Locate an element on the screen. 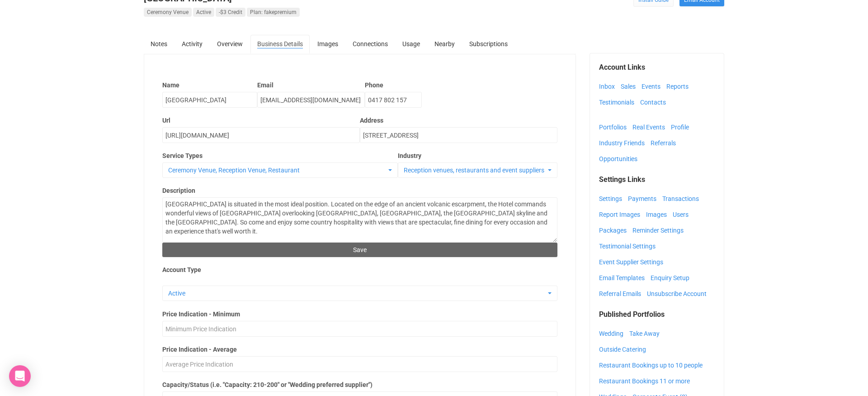  div: Plan: fakepremium is located at coordinates (273, 12).